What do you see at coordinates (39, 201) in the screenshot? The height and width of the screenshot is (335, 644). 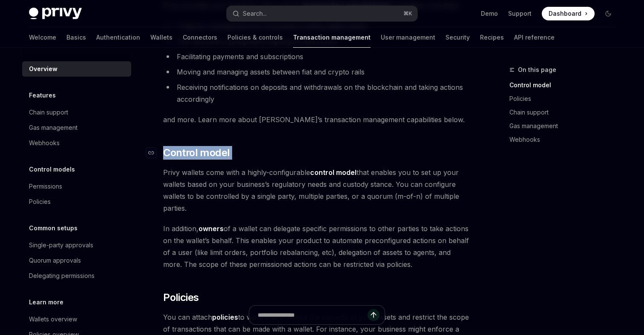 I see `div: Policies` at bounding box center [39, 201].